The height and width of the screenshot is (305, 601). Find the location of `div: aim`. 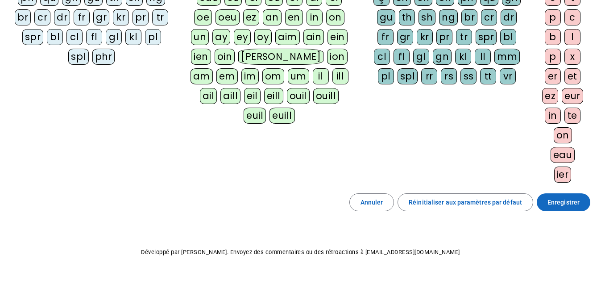

div: aim is located at coordinates (287, 37).